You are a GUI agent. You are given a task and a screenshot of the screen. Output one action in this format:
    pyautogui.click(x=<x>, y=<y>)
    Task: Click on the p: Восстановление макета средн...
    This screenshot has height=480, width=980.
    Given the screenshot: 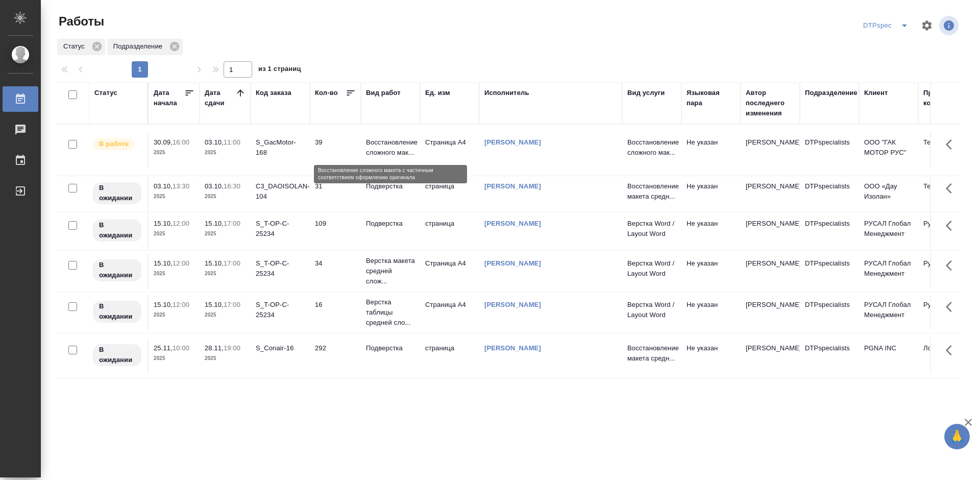 What is the action you would take?
    pyautogui.click(x=651, y=353)
    